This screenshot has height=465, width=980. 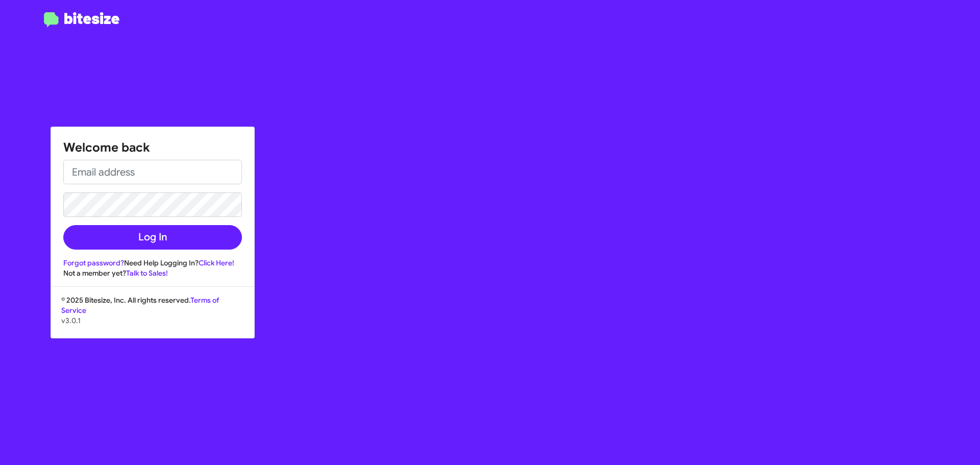 What do you see at coordinates (217, 263) in the screenshot?
I see `a: Click Here!` at bounding box center [217, 263].